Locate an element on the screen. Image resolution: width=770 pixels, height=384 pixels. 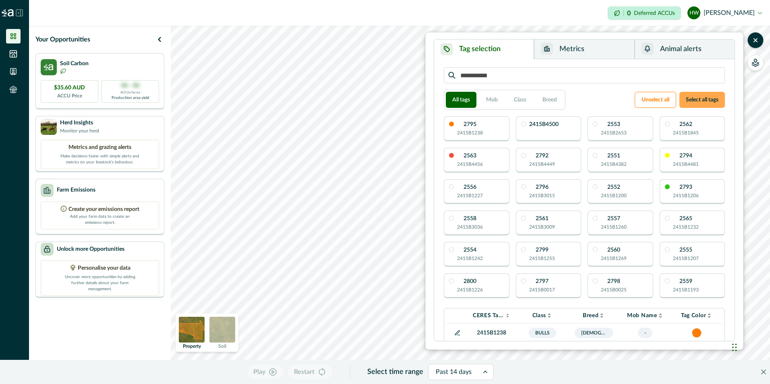
p: 2554 is located at coordinates (470, 250).